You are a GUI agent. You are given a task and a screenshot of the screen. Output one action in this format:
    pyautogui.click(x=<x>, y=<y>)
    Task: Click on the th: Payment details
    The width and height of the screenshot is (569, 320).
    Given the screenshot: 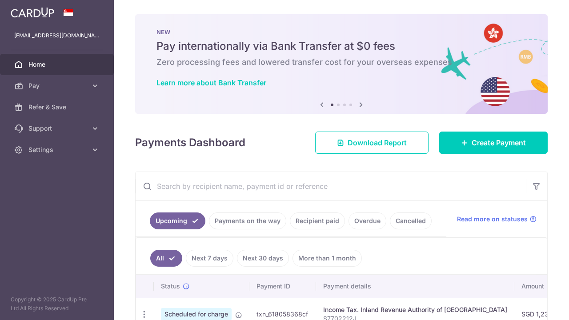 What is the action you would take?
    pyautogui.click(x=415, y=286)
    